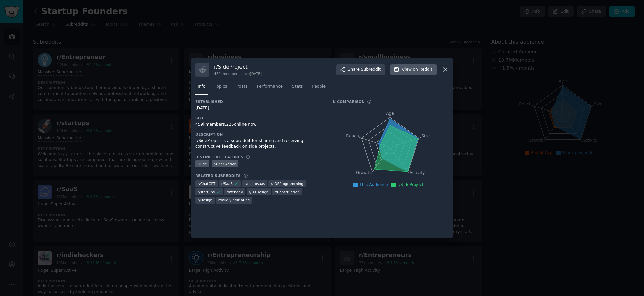 The height and width of the screenshot is (296, 644). I want to click on h3: r/ SideProject, so click(238, 67).